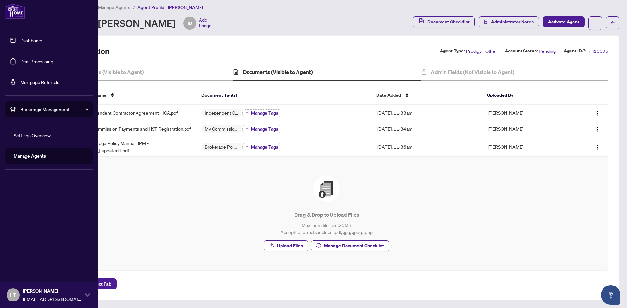 The height and width of the screenshot is (308, 627). Describe the element at coordinates (15, 11) in the screenshot. I see `img: logo` at that location.